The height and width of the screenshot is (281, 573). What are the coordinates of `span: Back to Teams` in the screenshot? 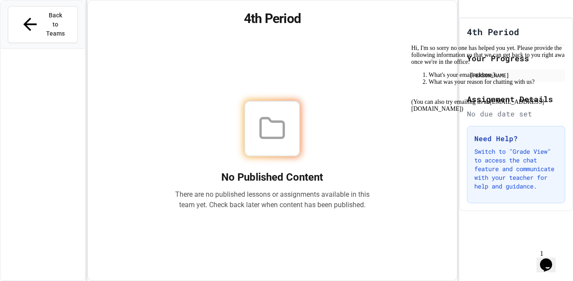 It's located at (55, 24).